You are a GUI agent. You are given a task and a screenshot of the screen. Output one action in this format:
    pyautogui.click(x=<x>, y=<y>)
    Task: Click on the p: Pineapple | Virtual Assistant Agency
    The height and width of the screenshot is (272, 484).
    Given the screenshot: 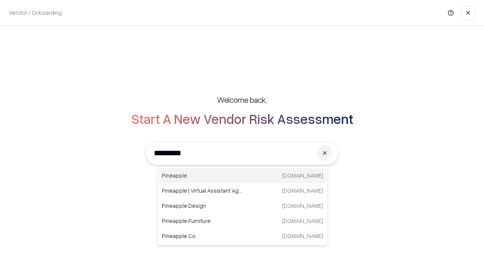 What is the action you would take?
    pyautogui.click(x=202, y=190)
    